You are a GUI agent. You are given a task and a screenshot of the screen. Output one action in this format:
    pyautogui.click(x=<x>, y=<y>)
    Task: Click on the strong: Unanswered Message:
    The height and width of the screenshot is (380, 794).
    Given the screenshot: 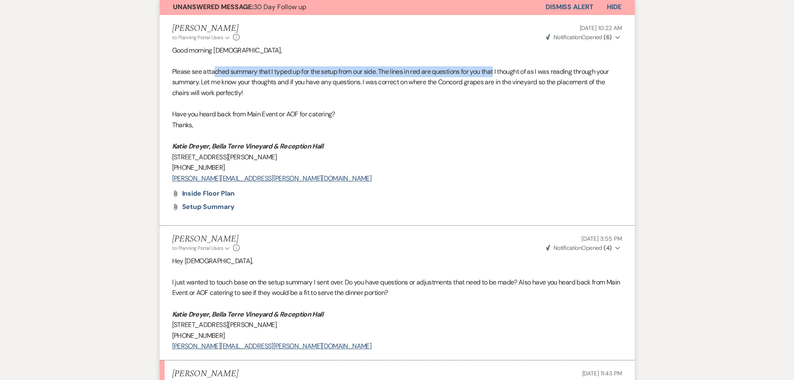 What is the action you would take?
    pyautogui.click(x=213, y=7)
    